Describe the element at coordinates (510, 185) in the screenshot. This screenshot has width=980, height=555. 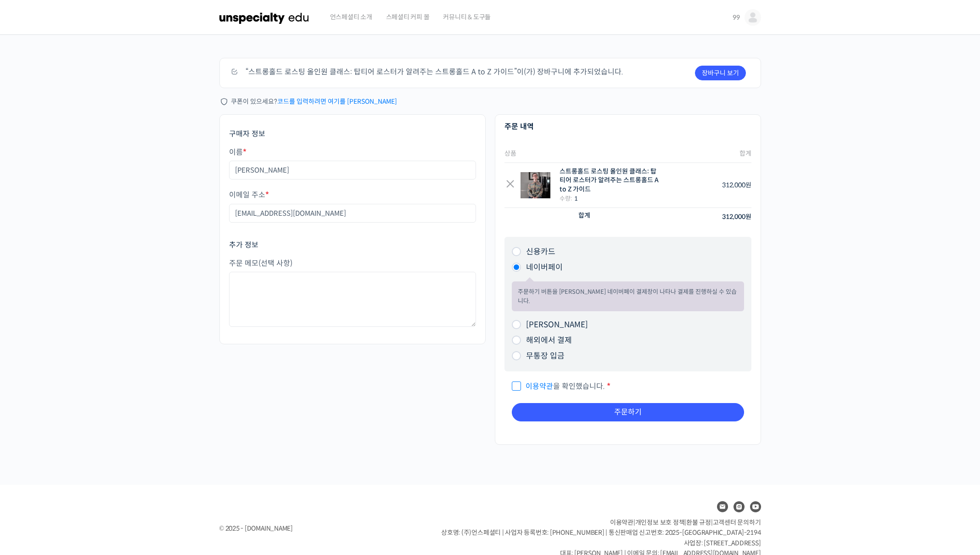
I see `a: Remove this item` at that location.